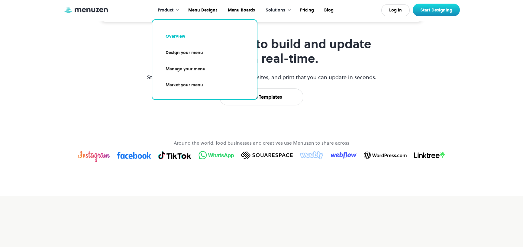 Image resolution: width=523 pixels, height=247 pixels. What do you see at coordinates (306, 10) in the screenshot?
I see `a: Pricing` at bounding box center [306, 10].